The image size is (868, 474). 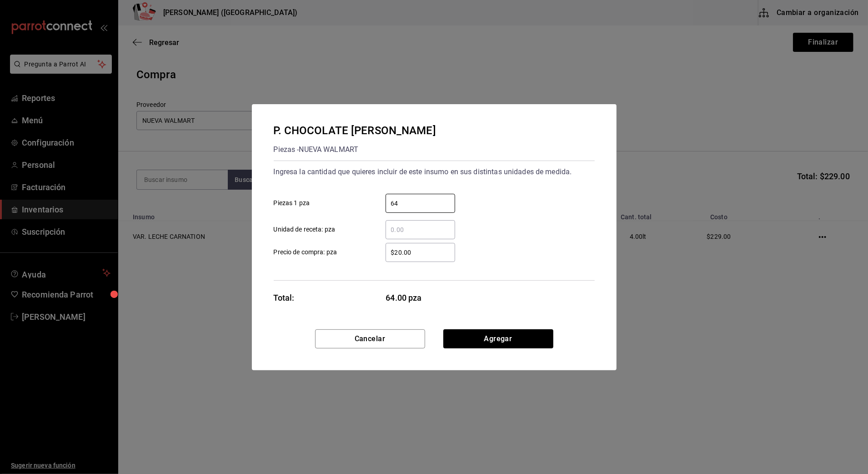 I want to click on input: Unidad de receta: pza, so click(x=420, y=230).